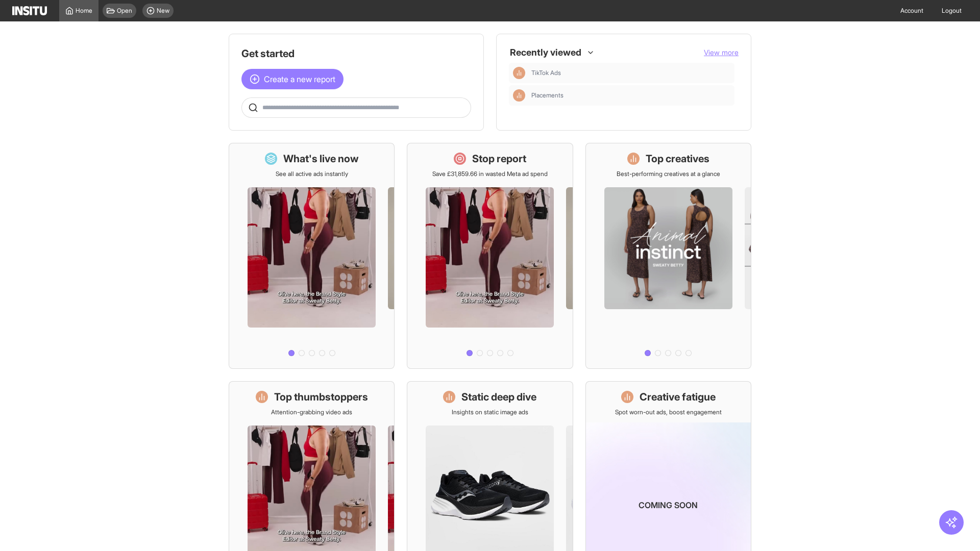  Describe the element at coordinates (29, 11) in the screenshot. I see `img: Logo` at that location.